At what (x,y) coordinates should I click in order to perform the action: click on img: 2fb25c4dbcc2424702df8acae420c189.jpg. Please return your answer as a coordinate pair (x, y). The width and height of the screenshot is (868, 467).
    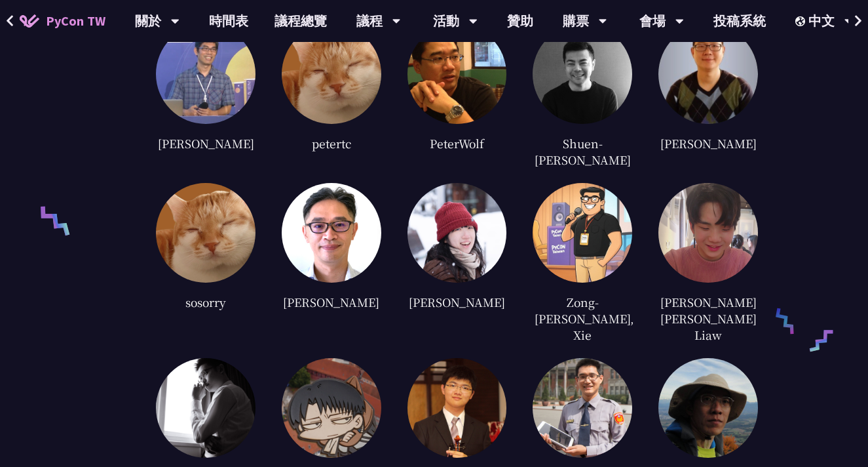
    Looking at the image, I should click on (708, 74).